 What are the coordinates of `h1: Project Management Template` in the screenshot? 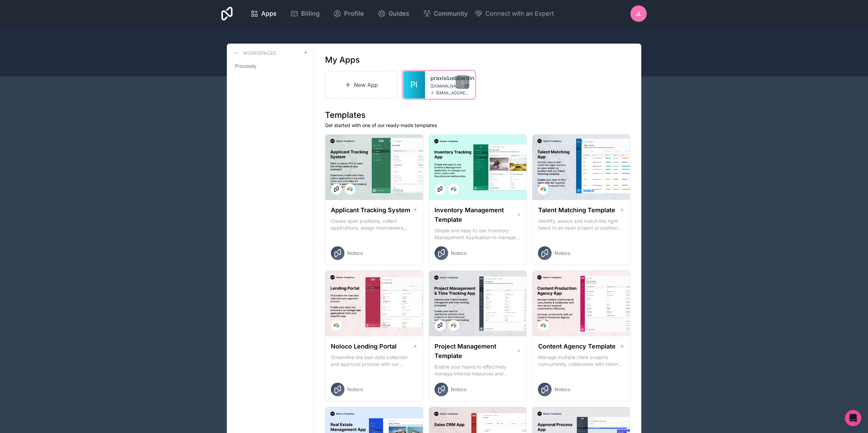 It's located at (475, 351).